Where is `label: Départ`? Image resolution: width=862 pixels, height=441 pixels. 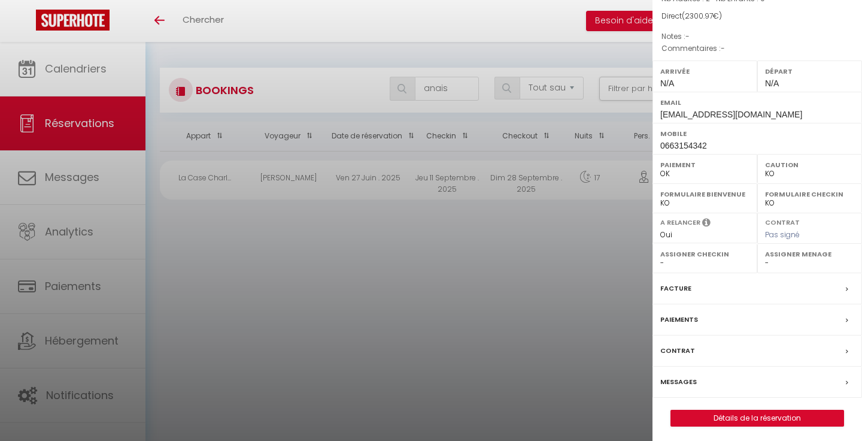 label: Départ is located at coordinates (809, 71).